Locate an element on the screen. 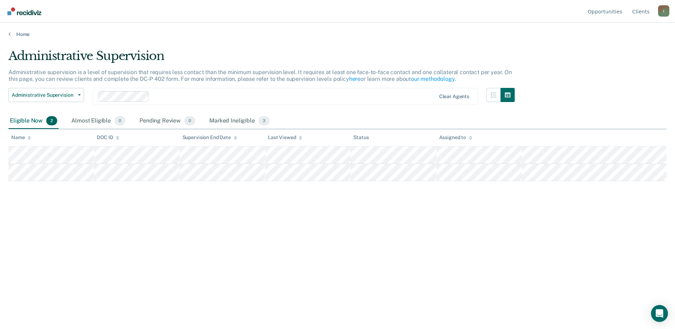 The height and width of the screenshot is (329, 675). span: 2 is located at coordinates (52, 121).